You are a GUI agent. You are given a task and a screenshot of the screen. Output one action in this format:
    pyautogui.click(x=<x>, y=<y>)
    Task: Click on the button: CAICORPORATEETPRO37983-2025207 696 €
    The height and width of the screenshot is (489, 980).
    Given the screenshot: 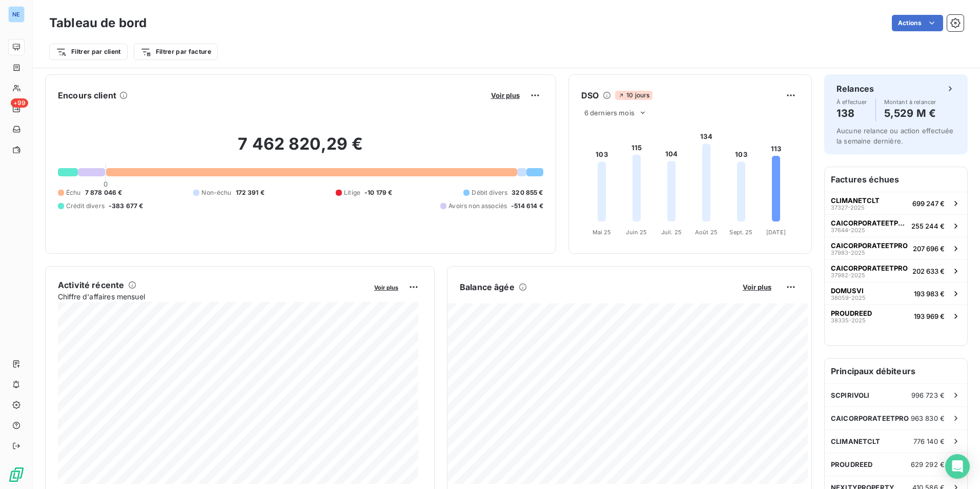 What is the action you would take?
    pyautogui.click(x=896, y=248)
    